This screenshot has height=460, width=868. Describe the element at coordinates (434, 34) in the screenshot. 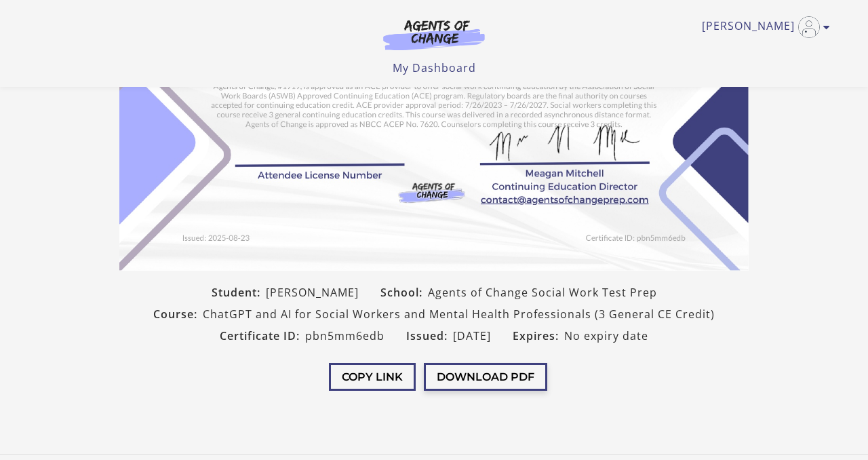

I see `img: Agents of Change Logo` at that location.